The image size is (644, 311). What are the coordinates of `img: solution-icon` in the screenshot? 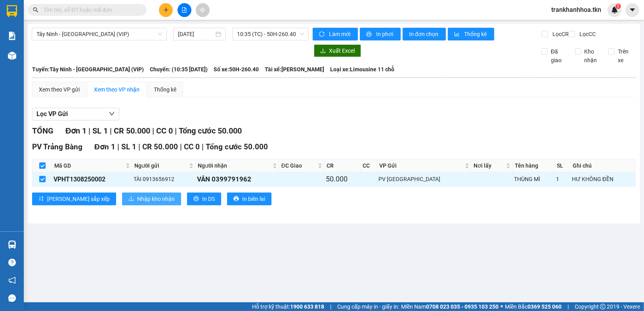 It's located at (12, 35).